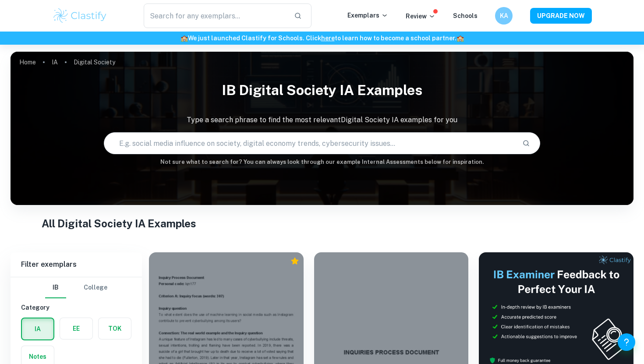 Image resolution: width=644 pixels, height=364 pixels. I want to click on h6: Not sure what to search for? You can always look through our example Internal Assessments below f..., so click(322, 162).